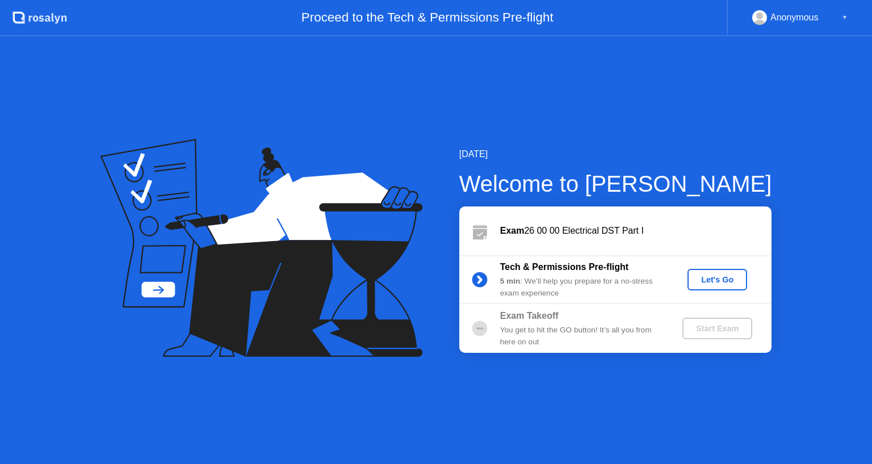  I want to click on div: Anonymous, so click(794, 18).